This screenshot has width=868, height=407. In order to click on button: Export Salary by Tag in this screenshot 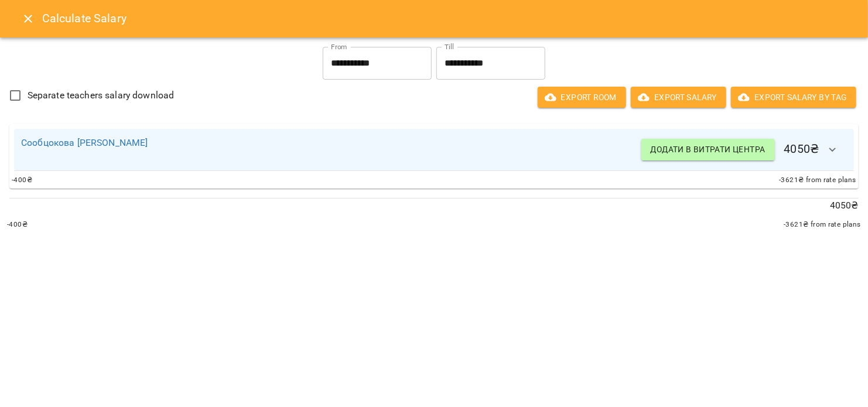, I will do `click(794, 98)`.